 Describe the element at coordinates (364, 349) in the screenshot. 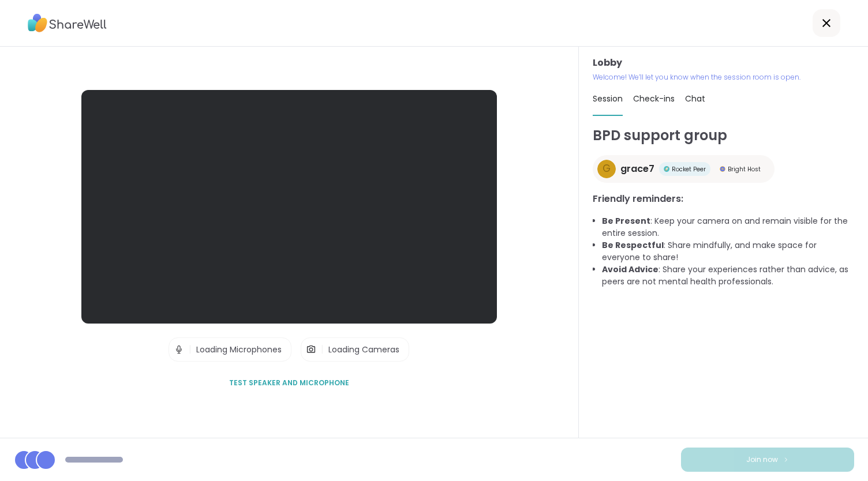

I see `span: Loading Cameras` at that location.